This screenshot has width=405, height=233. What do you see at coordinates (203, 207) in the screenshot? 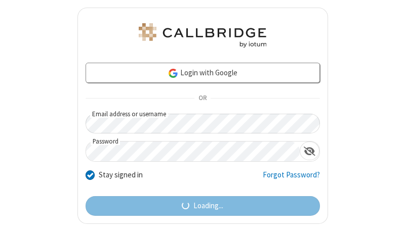
I see `button: Loading...` at bounding box center [203, 207].